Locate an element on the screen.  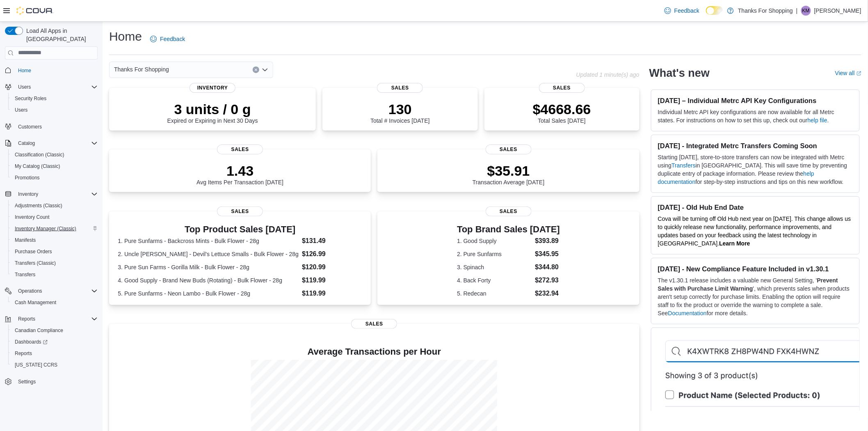
span: KM is located at coordinates (806, 10).